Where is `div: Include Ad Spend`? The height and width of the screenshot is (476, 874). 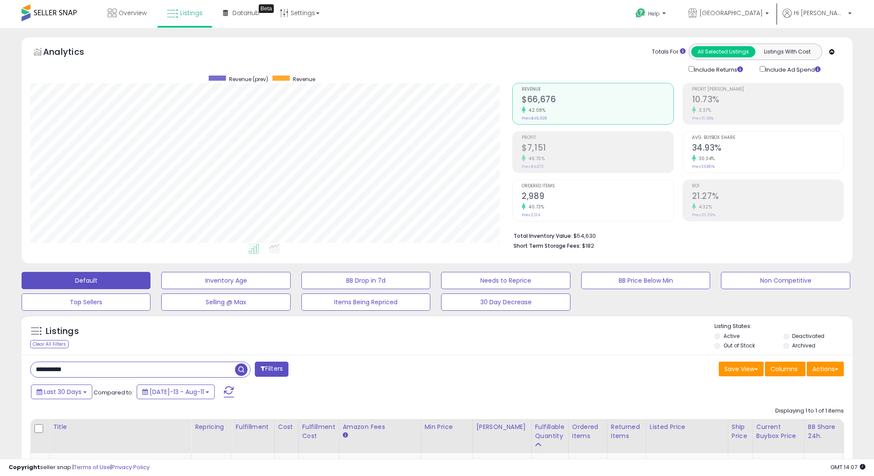 div: Include Ad Spend is located at coordinates (794, 69).